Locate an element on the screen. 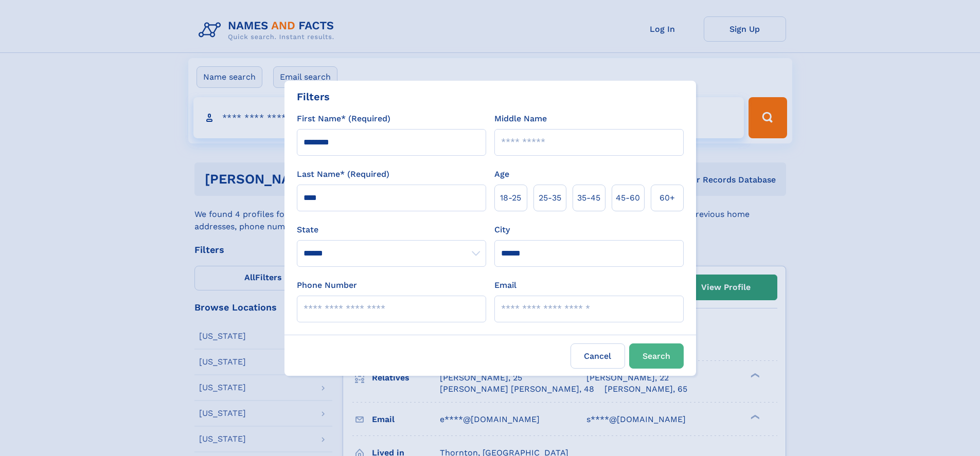 This screenshot has height=456, width=980. label: Email is located at coordinates (506, 286).